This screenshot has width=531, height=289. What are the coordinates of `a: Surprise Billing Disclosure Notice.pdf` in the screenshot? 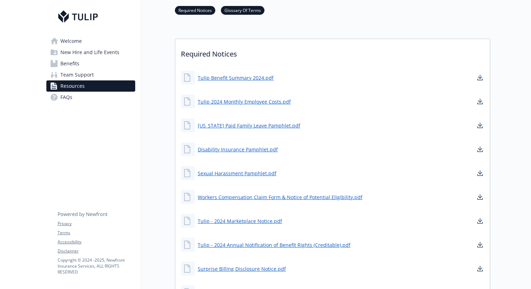 It's located at (242, 269).